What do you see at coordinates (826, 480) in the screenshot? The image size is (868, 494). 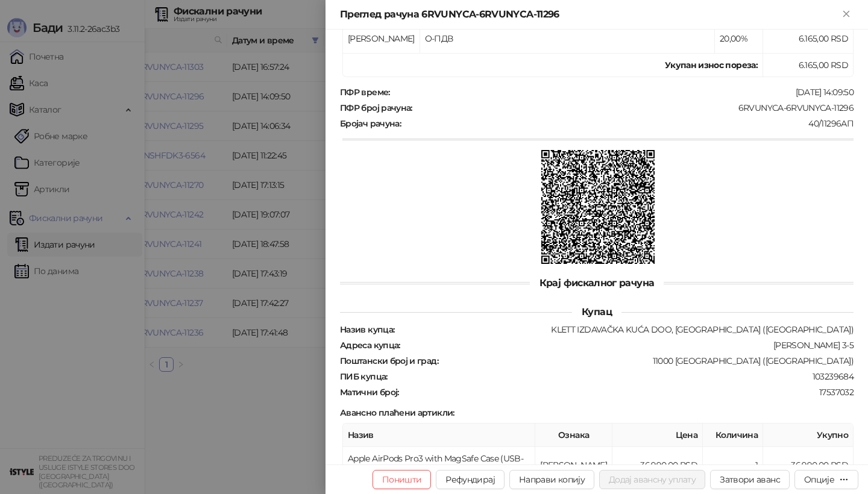 I see `button: Опције` at bounding box center [826, 480].